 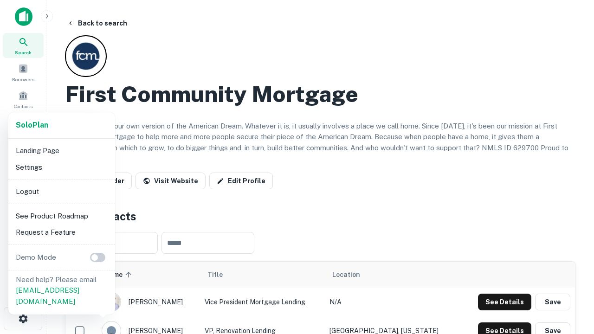 I want to click on li: See Product Roadmap, so click(x=62, y=216).